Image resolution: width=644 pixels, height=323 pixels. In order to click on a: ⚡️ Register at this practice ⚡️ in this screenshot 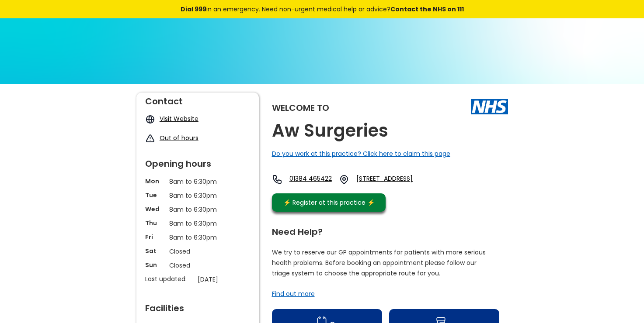, I will do `click(328, 203)`.